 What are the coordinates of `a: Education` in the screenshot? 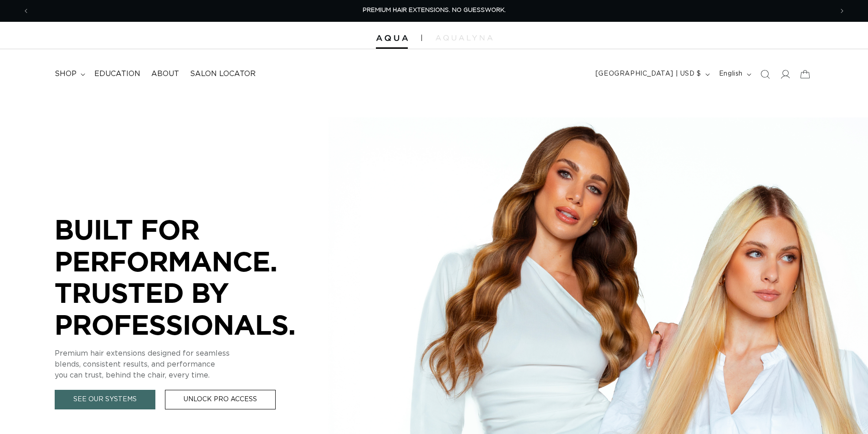 It's located at (117, 74).